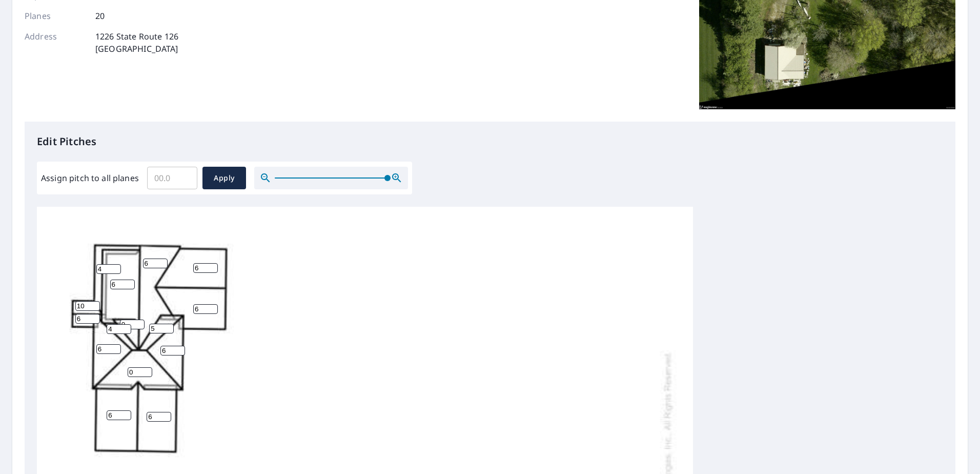  Describe the element at coordinates (172, 178) in the screenshot. I see `input: 00.0` at that location.